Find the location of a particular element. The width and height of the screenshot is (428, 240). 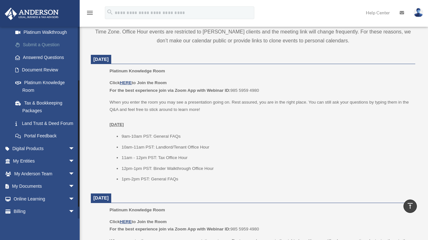

p: When you enter the room you may see a presentation going on. Rest assured, you are in the right p... is located at coordinates (260, 113).